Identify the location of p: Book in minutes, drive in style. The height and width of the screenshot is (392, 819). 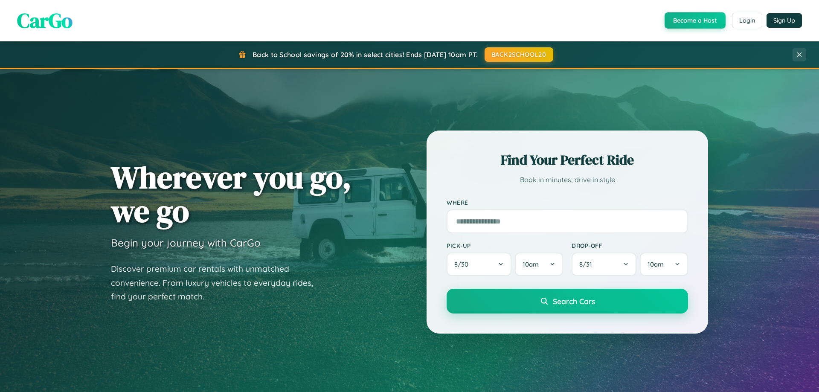
(568, 180).